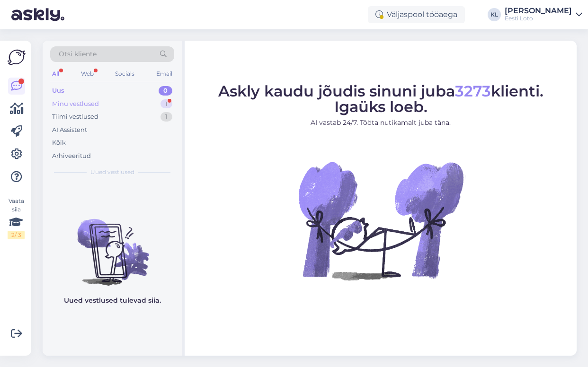 This screenshot has width=588, height=367. I want to click on div: 2 / 3, so click(16, 235).